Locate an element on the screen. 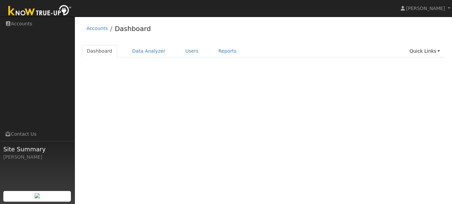 The width and height of the screenshot is (452, 204). a: Accounts is located at coordinates (97, 28).